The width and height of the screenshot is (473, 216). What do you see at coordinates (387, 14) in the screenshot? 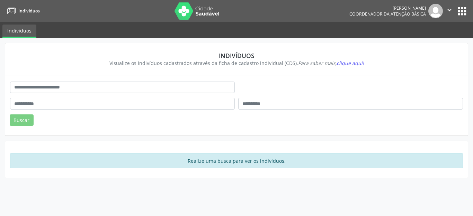
I see `span: Coordenador da Atenção Básica` at bounding box center [387, 14].